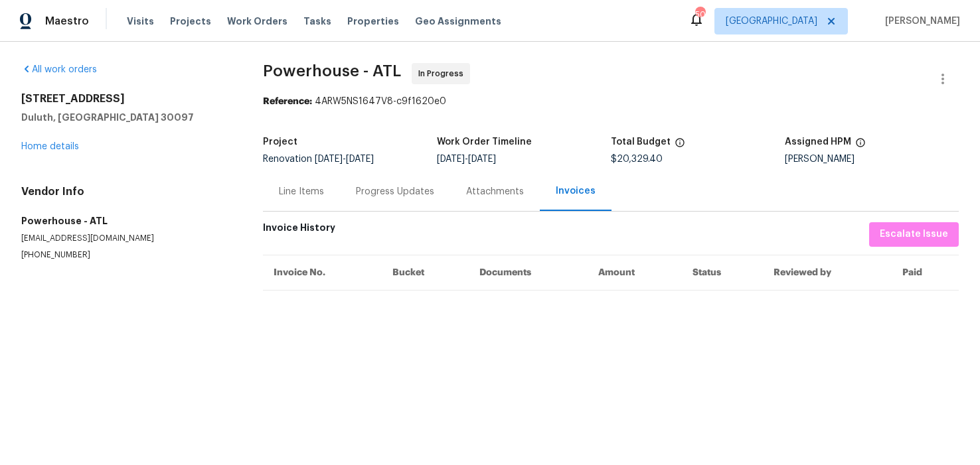  What do you see at coordinates (322, 272) in the screenshot?
I see `th: Invoice No.` at bounding box center [322, 272].